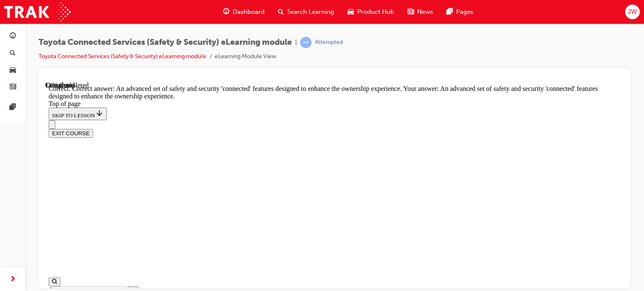 The height and width of the screenshot is (291, 644). I want to click on span: Product Hub, so click(376, 12).